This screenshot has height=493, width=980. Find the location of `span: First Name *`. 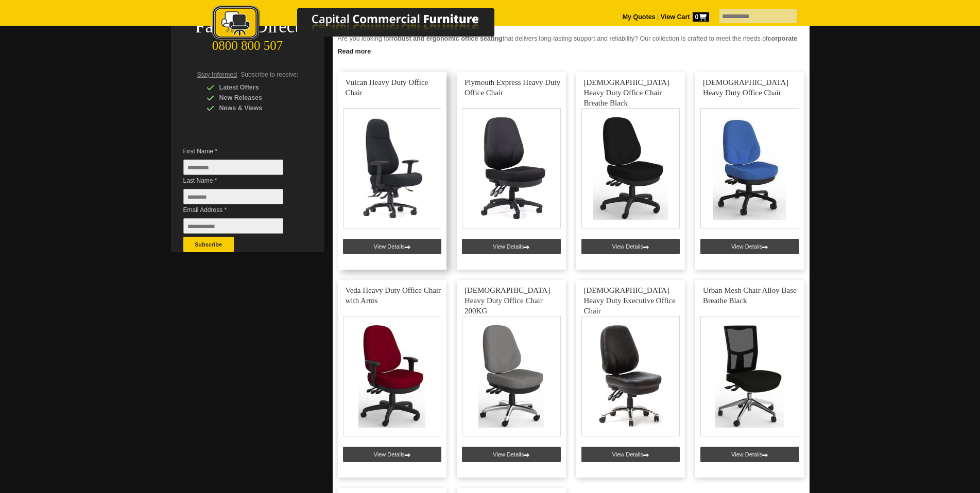

span: First Name * is located at coordinates (241, 151).